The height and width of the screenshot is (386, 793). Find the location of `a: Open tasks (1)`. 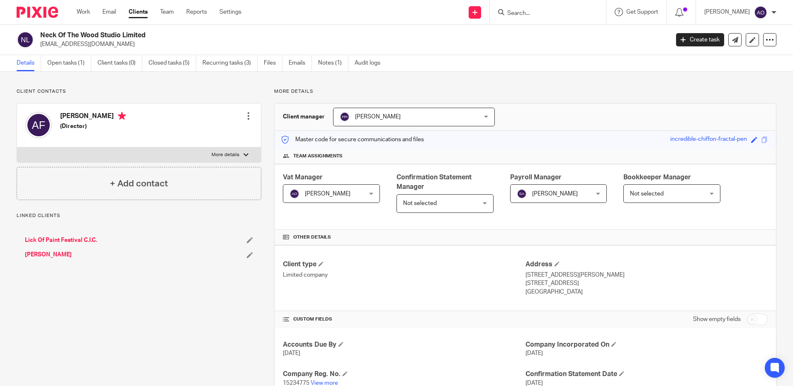

a: Open tasks (1) is located at coordinates (69, 63).